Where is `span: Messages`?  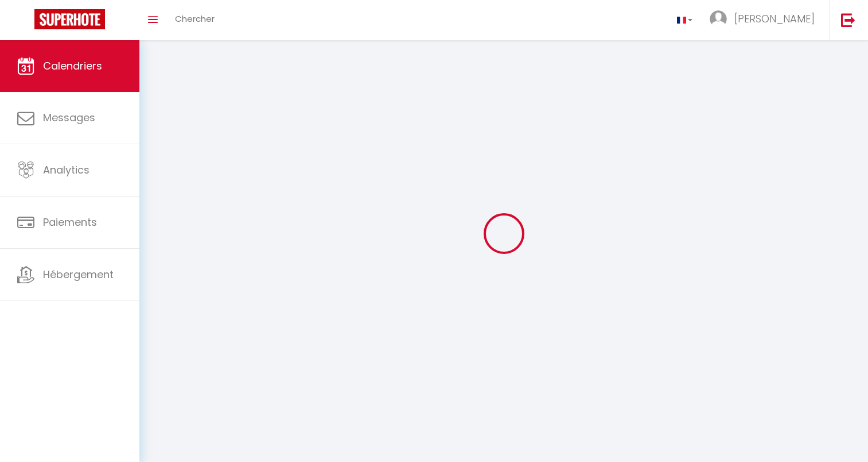
span: Messages is located at coordinates (69, 117).